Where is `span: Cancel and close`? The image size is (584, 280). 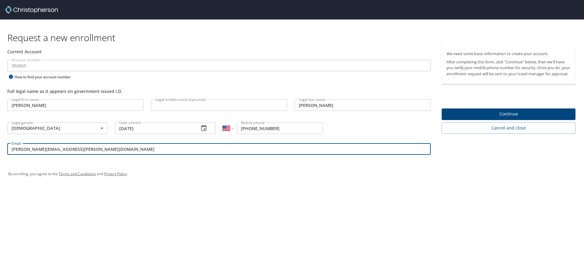 span: Cancel and close is located at coordinates (509, 128).